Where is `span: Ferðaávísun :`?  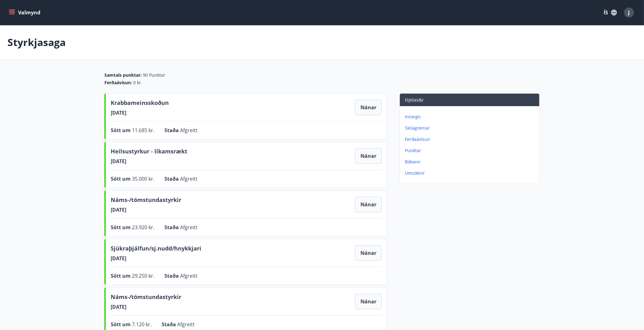
span: Ferðaávísun : is located at coordinates (118, 82).